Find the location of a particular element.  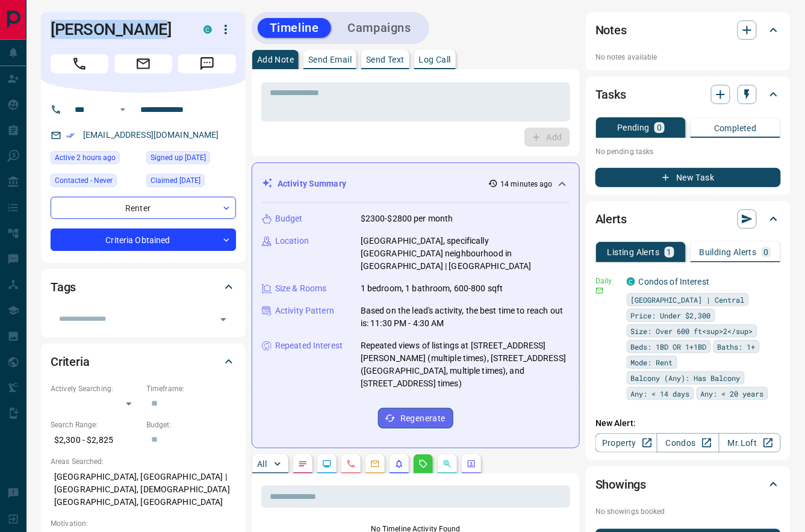

div: Notes is located at coordinates (688, 30).